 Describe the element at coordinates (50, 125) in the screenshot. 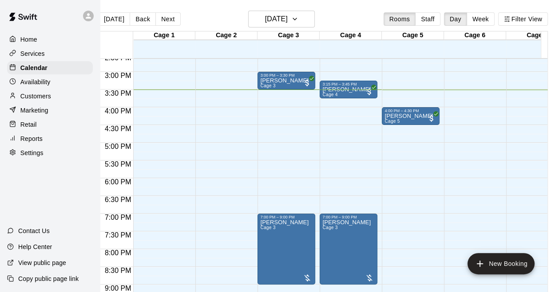

I see `a: Retail` at that location.